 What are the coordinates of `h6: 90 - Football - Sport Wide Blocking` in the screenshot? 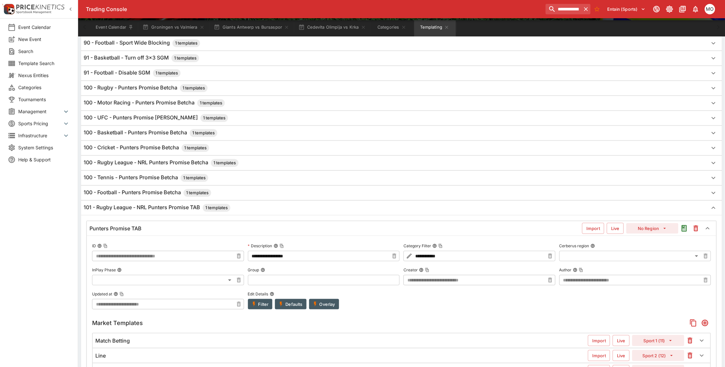 It's located at (142, 43).